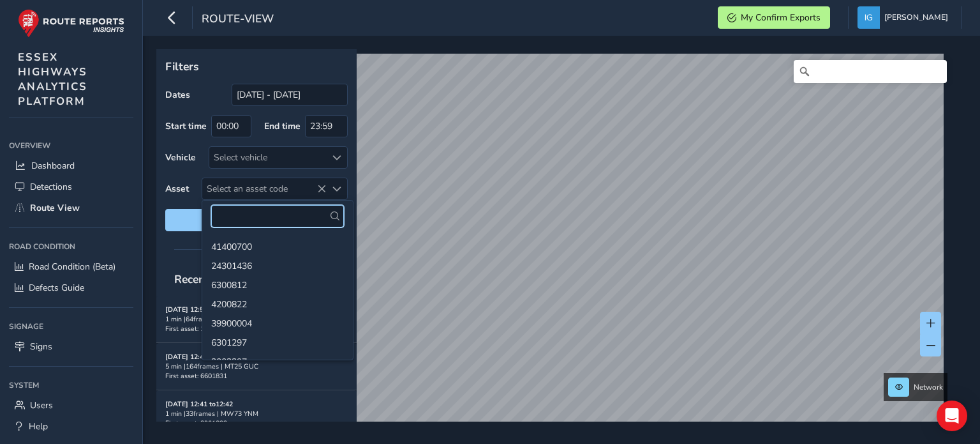 The width and height of the screenshot is (980, 444). What do you see at coordinates (256, 220) in the screenshot?
I see `button: Reset filters` at bounding box center [256, 220].